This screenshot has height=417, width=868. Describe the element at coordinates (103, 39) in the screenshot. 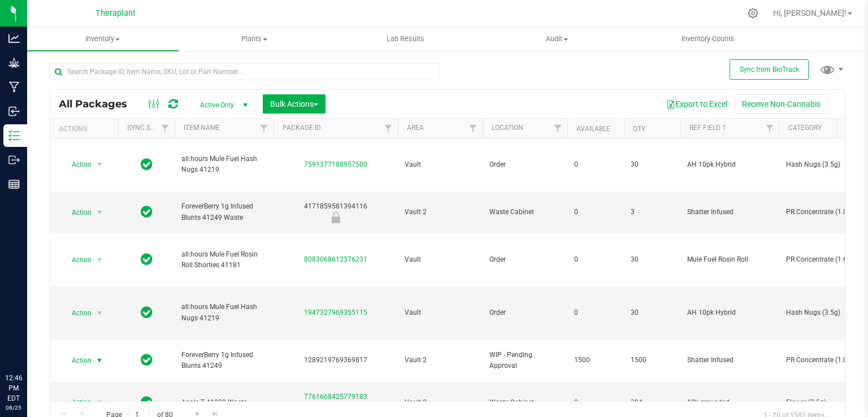

I see `a: Inventory` at that location.